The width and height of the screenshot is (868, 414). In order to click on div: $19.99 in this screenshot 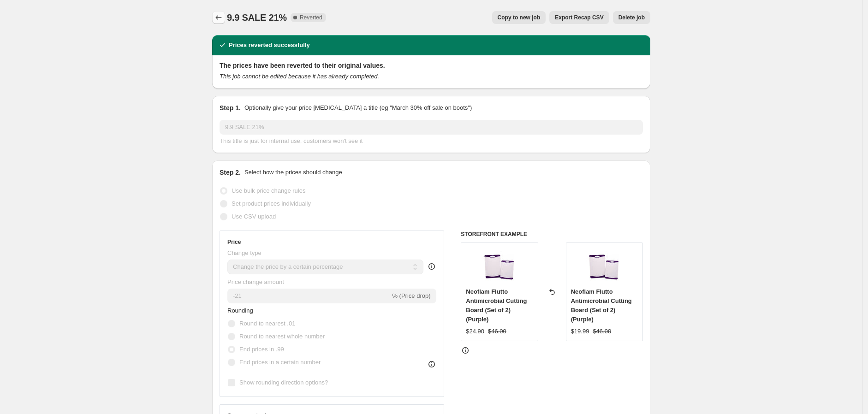, I will do `click(580, 332)`.